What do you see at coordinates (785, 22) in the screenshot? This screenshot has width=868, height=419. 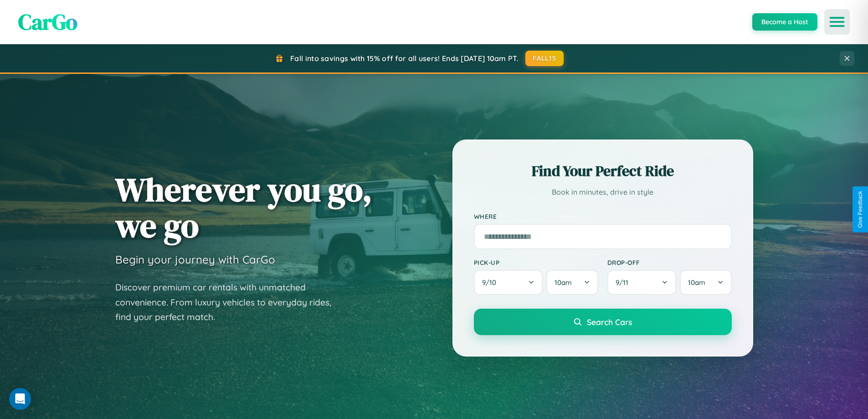 I see `button: Become a Host` at bounding box center [785, 22].